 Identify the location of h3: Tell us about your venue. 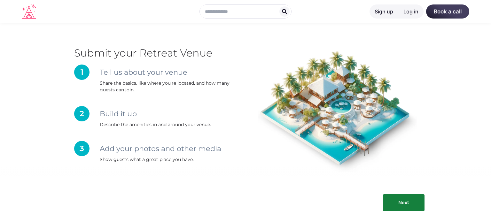
(173, 72).